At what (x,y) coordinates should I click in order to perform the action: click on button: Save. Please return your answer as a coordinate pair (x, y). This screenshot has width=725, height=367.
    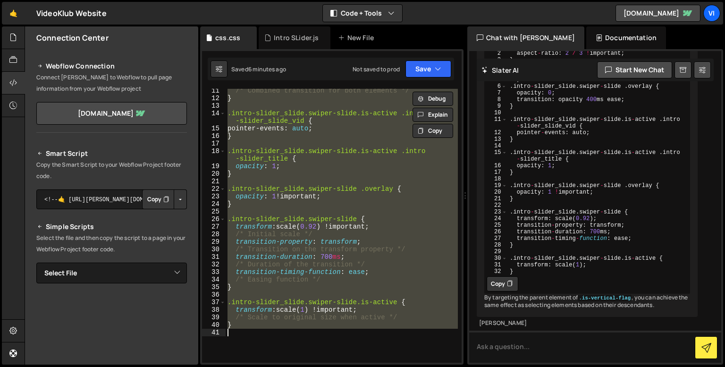
    Looking at the image, I should click on (428, 69).